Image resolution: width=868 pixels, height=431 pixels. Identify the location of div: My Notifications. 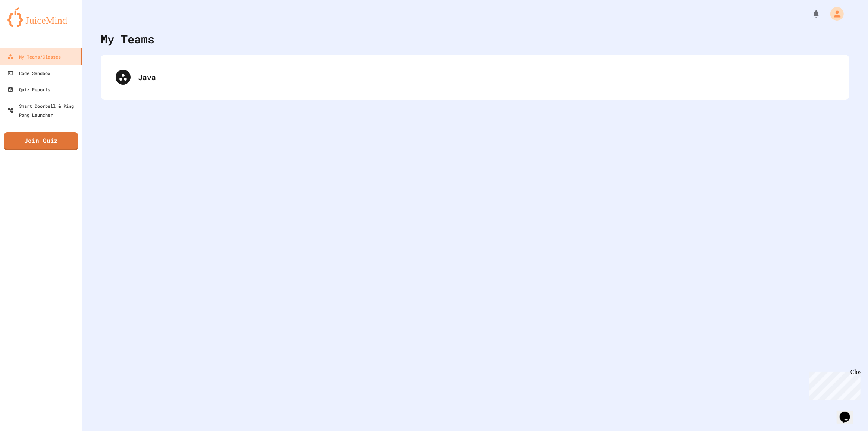
(810, 14).